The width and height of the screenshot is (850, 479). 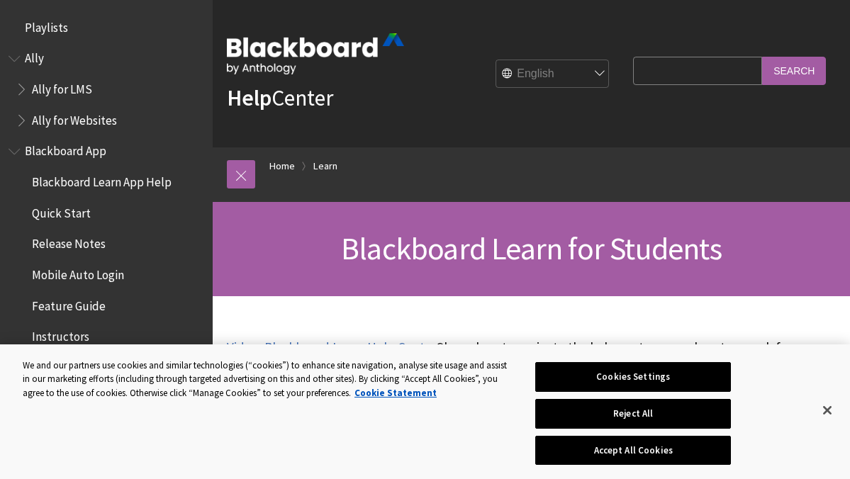 I want to click on button: Reject All, so click(x=633, y=414).